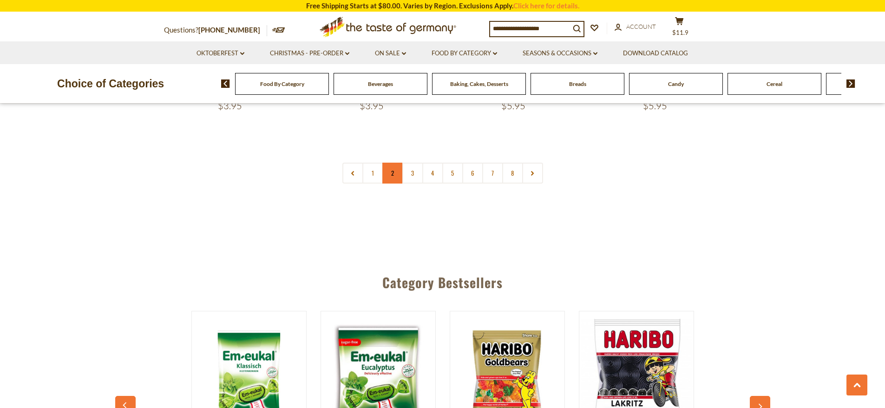  I want to click on a: 3, so click(413, 173).